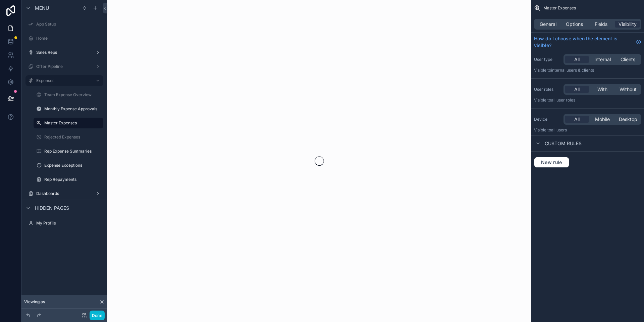  What do you see at coordinates (64, 53) in the screenshot?
I see `a: Sales Reps` at bounding box center [64, 53].